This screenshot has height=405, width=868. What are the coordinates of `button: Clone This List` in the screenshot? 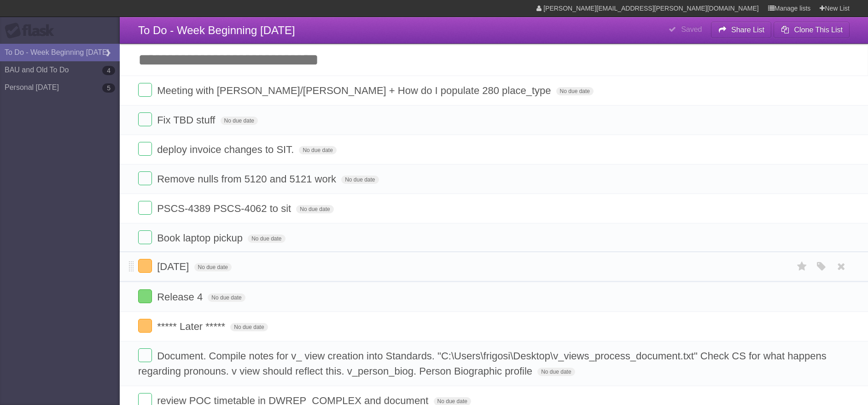 It's located at (811, 30).